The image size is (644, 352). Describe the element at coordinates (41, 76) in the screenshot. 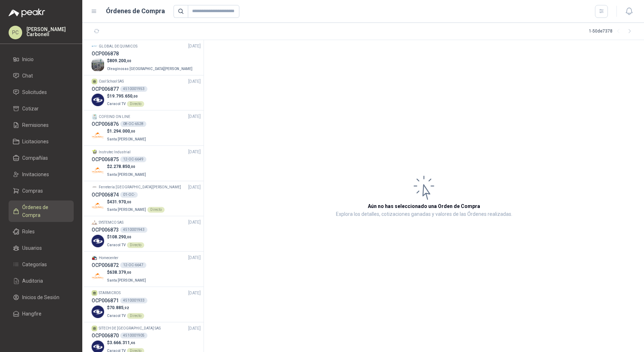

I see `a: Chat` at that location.